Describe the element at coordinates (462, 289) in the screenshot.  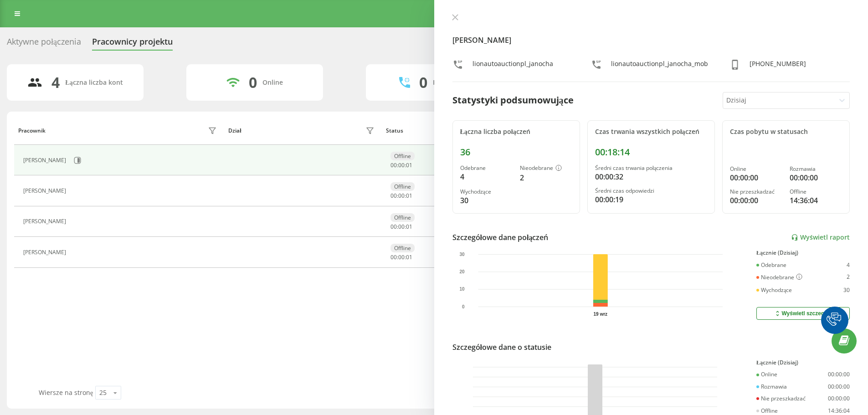
I see `text: 10` at that location.